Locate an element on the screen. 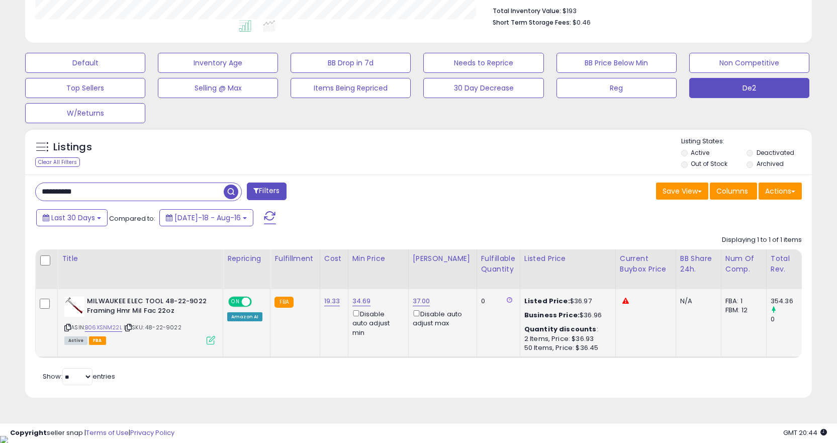  div: FBA: 1 is located at coordinates (742, 301).